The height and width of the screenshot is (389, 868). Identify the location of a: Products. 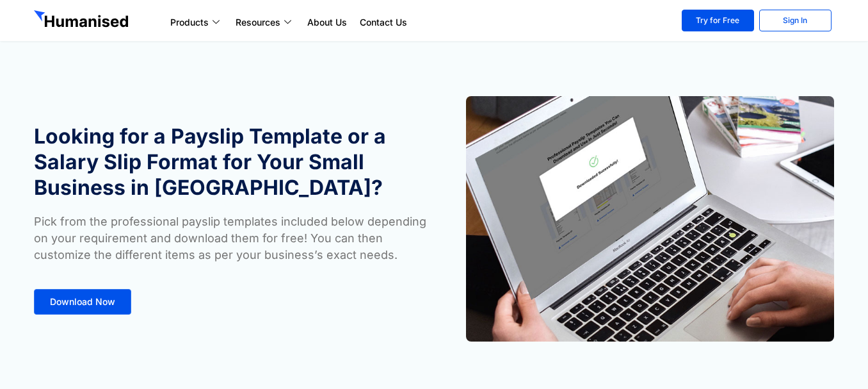
(197, 23).